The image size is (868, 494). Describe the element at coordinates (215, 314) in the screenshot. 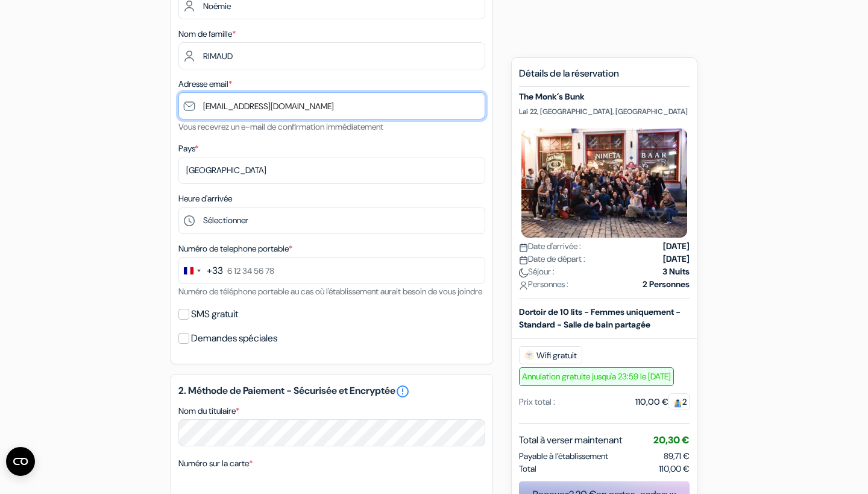

I see `label: SMS gratuit` at that location.